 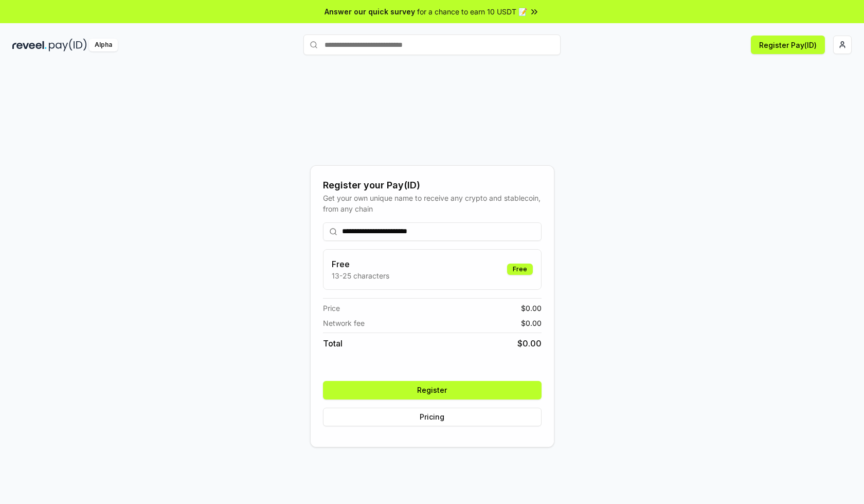 I want to click on h3: Free, so click(x=361, y=264).